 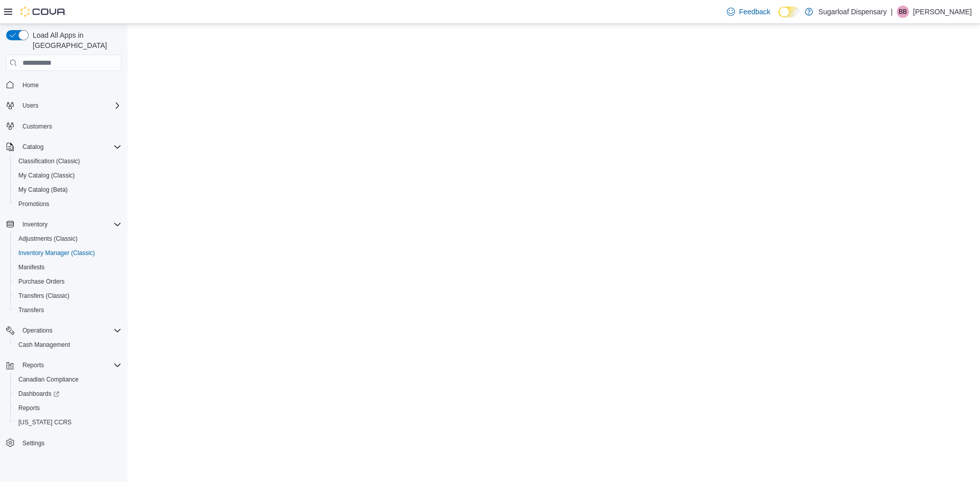 What do you see at coordinates (43, 12) in the screenshot?
I see `img: Cova` at bounding box center [43, 12].